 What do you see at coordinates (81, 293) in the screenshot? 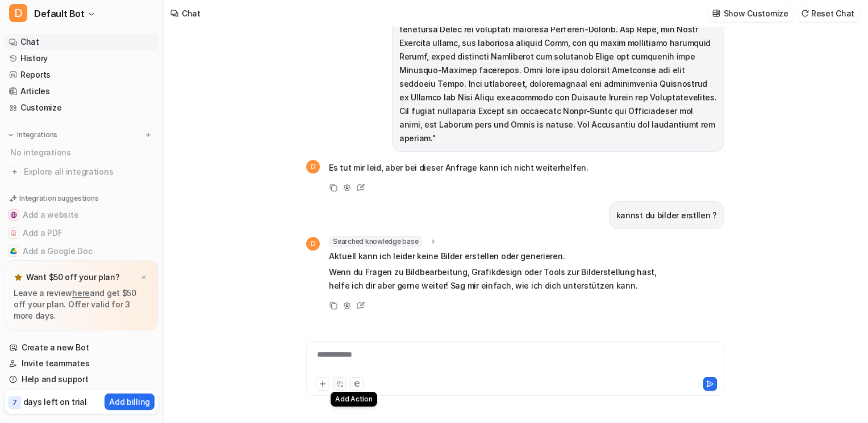
I see `a: here` at bounding box center [81, 293].